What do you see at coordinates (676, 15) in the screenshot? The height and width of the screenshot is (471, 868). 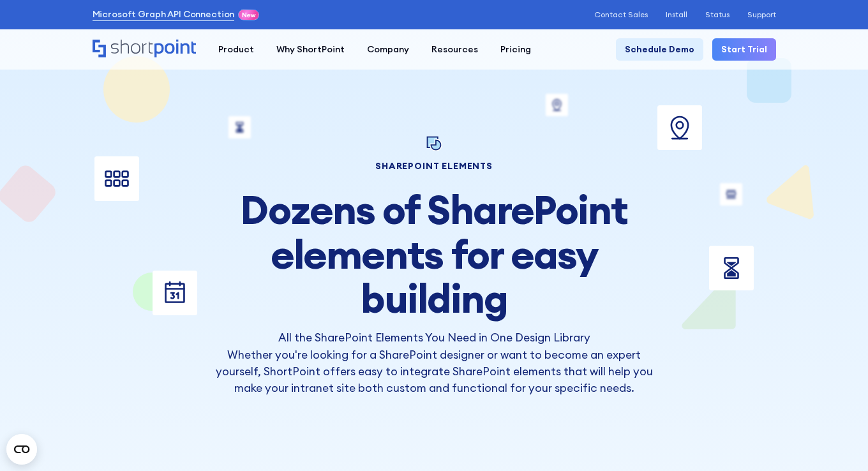 I see `p: Install` at bounding box center [676, 15].